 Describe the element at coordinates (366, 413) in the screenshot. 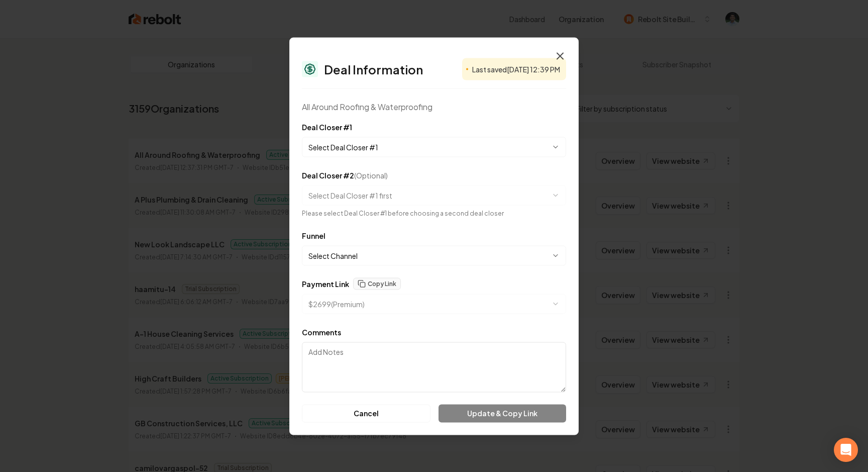

I see `button: Cancel` at that location.